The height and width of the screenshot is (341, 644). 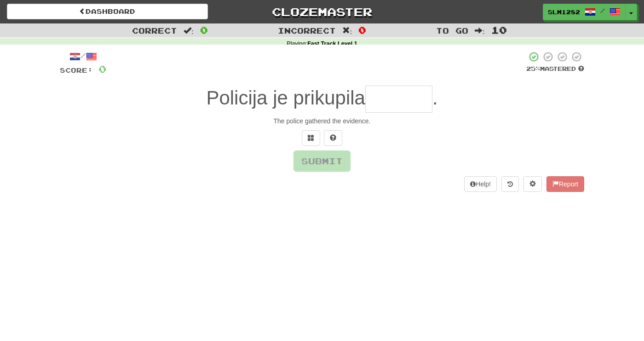 I want to click on div: The police gathered the evidence., so click(x=322, y=121).